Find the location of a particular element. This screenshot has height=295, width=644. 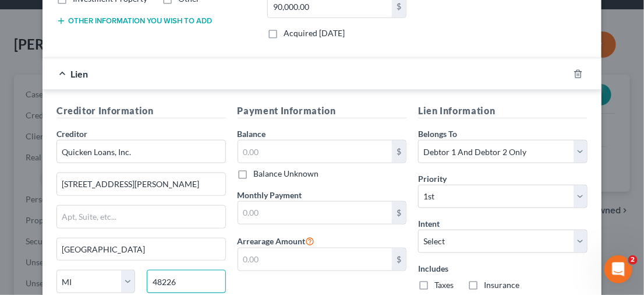

button: Other information you wish to add is located at coordinates (134, 21).